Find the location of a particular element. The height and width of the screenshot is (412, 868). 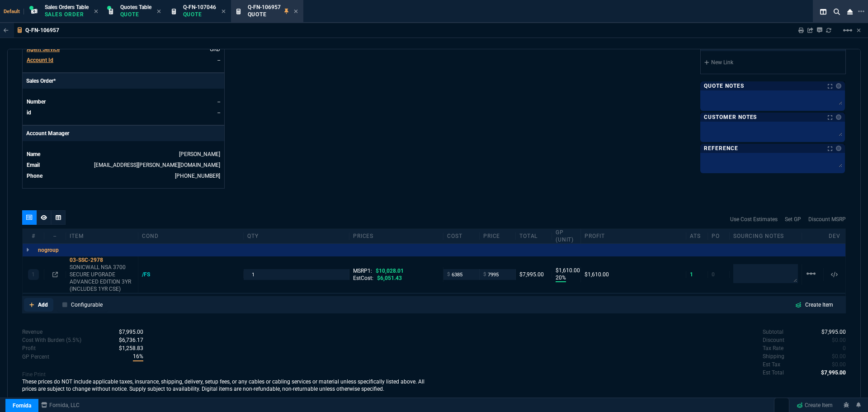

div: Total is located at coordinates (534, 236).